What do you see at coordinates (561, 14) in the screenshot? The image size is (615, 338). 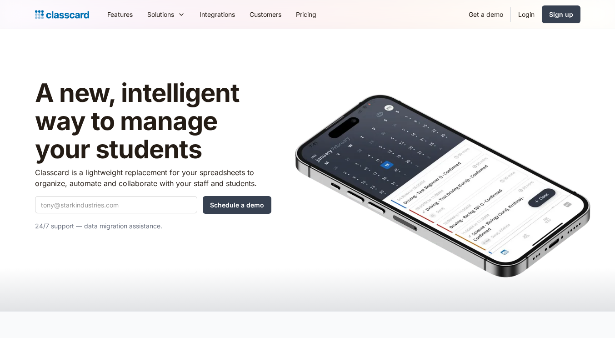 I see `a: Sign up` at bounding box center [561, 14].